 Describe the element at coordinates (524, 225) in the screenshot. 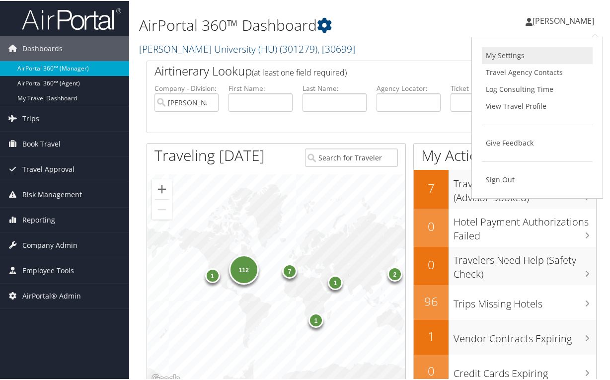

I see `h3: Hotel Payment Authorizations Failed` at that location.